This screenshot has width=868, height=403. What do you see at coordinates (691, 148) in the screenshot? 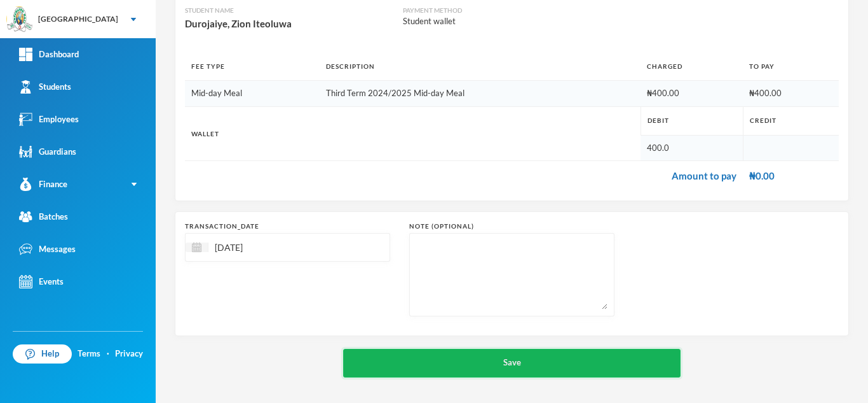
I see `td: 400.0` at bounding box center [691, 148].